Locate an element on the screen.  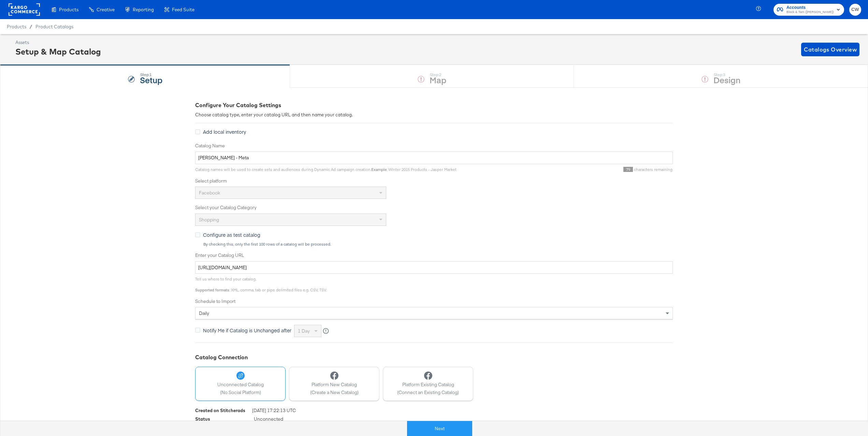
div: characters remaining is located at coordinates (564, 170).